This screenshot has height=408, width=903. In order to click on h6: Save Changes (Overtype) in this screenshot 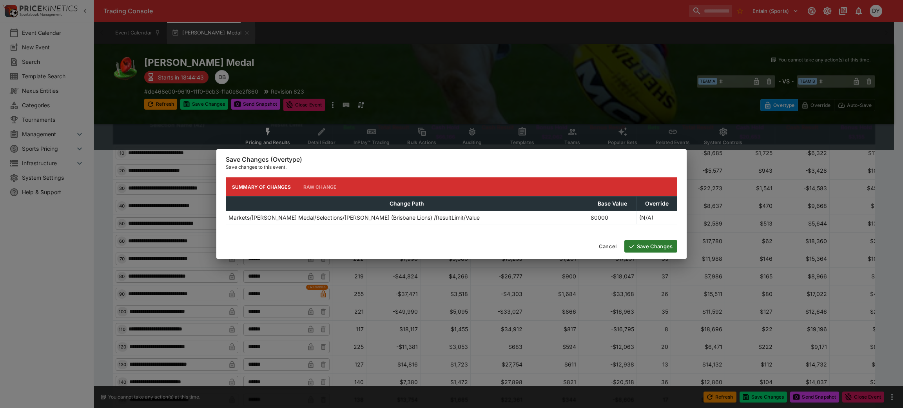, I will do `click(452, 160)`.